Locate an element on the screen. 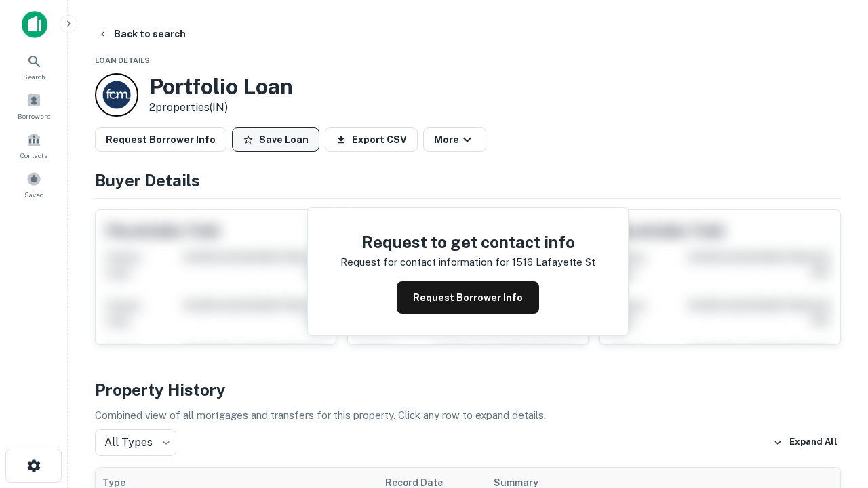 The width and height of the screenshot is (868, 488). div: Borrowers is located at coordinates (34, 106).